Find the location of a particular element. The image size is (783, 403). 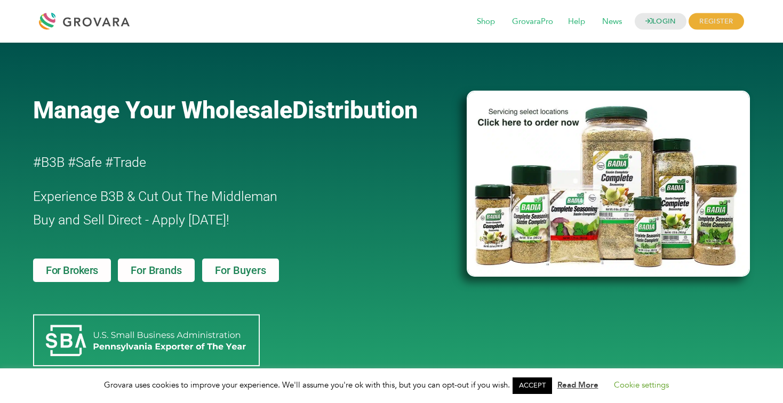

a: Help is located at coordinates (576, 22).